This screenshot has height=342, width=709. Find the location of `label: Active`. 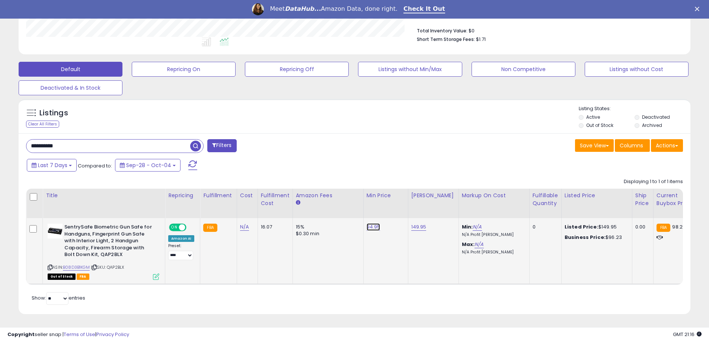

label: Active is located at coordinates (593, 117).